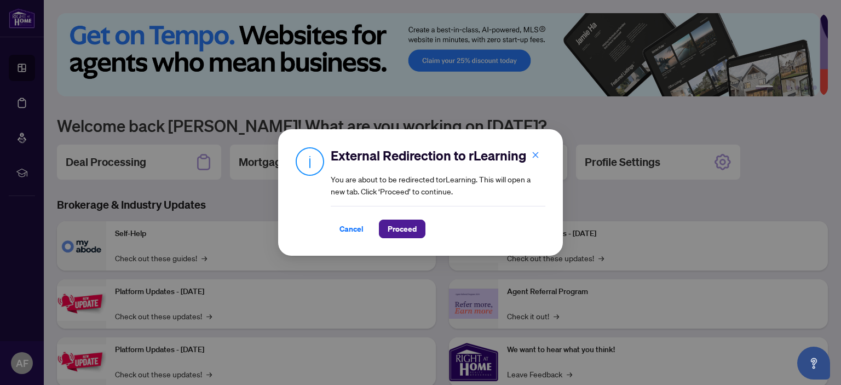  I want to click on span: Cancel, so click(351, 229).